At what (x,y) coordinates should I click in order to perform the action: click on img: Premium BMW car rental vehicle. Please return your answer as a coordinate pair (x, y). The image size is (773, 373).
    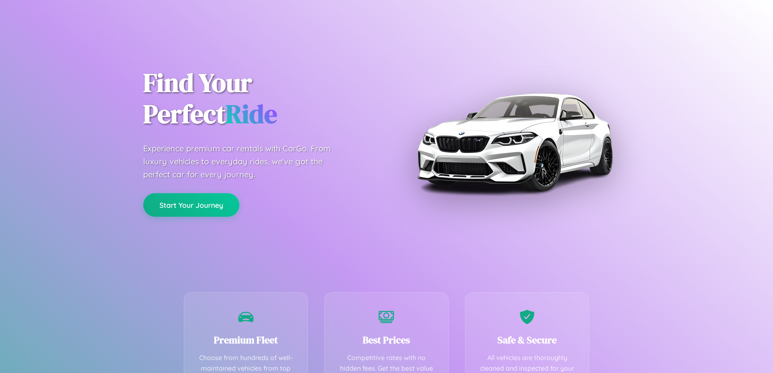
    Looking at the image, I should click on (515, 142).